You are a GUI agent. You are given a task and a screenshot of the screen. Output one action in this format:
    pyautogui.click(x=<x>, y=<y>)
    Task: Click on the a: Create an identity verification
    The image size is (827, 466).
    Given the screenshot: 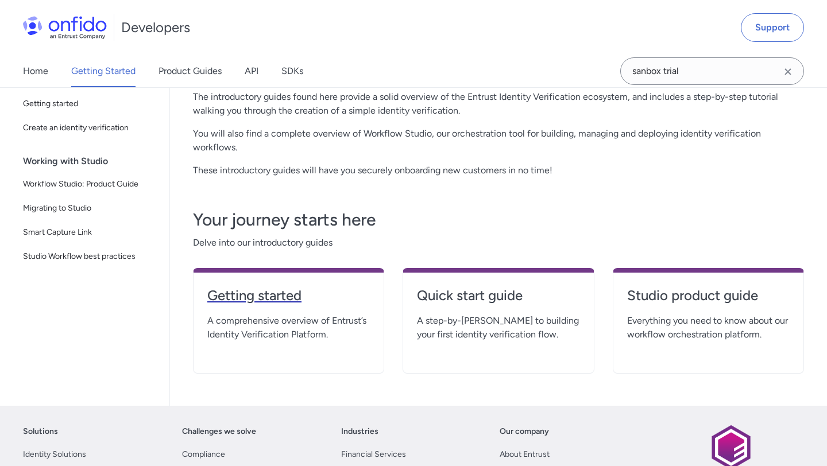 What is the action you would take?
    pyautogui.click(x=89, y=128)
    